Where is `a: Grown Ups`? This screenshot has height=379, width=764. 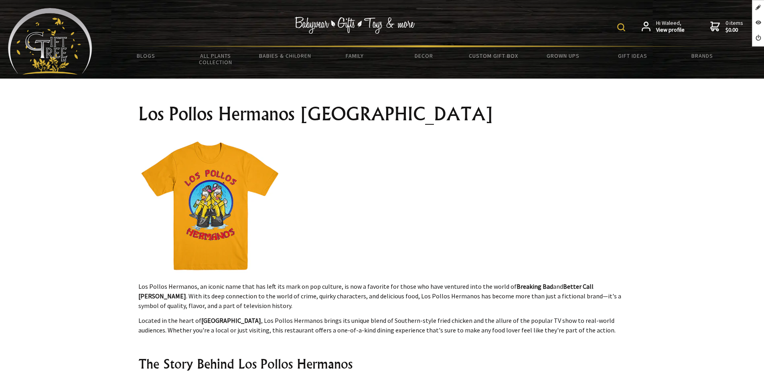
a: Grown Ups is located at coordinates (563, 56).